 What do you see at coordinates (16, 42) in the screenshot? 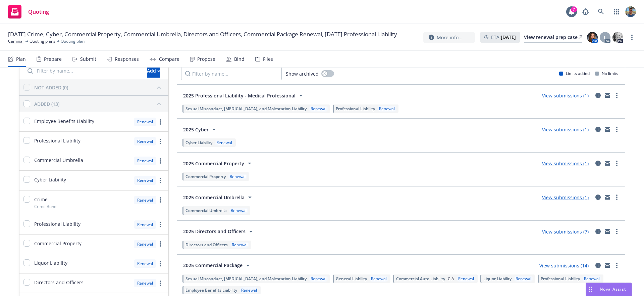
I see `a: Caminar` at bounding box center [16, 42].